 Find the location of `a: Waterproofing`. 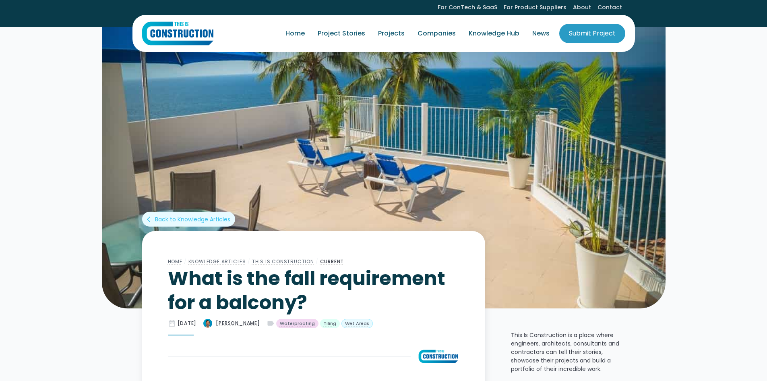

a: Waterproofing is located at coordinates (297, 323).